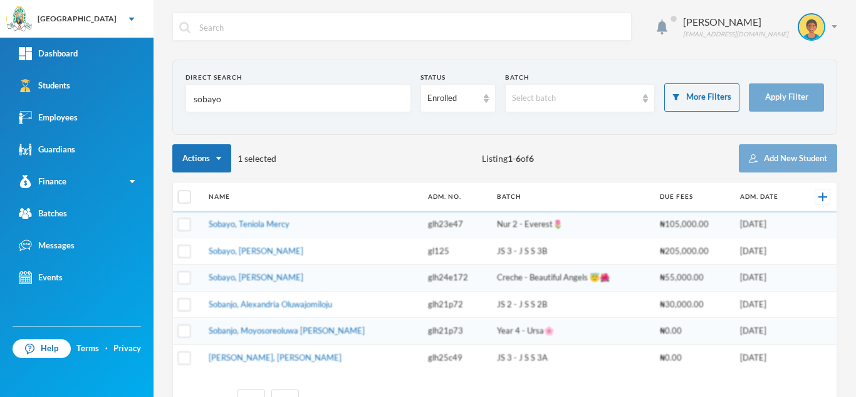 The image size is (856, 397). What do you see at coordinates (694, 304) in the screenshot?
I see `td: ₦30,000.00` at bounding box center [694, 304].